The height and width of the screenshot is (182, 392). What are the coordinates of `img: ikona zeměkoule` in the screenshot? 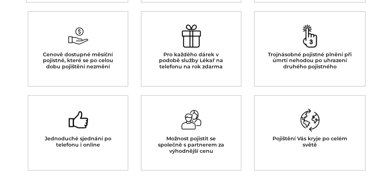 It's located at (310, 120).